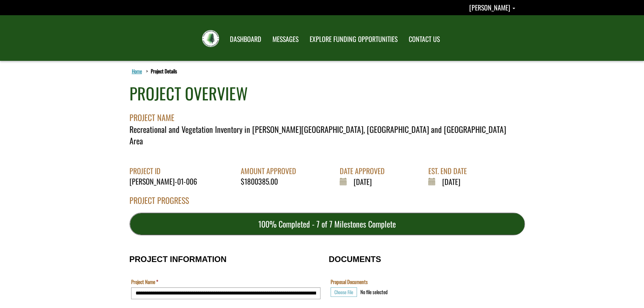 The width and height of the screenshot is (644, 308). What do you see at coordinates (421, 276) in the screenshot?
I see `fieldset: DOCUMENTS` at bounding box center [421, 276].